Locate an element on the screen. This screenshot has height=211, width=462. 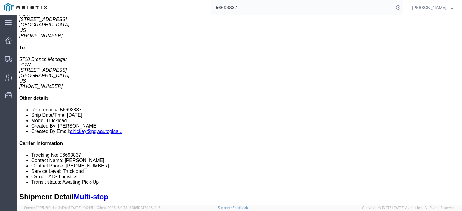
span: Client: 2025.18.0-7346316 is located at coordinates (129, 208).